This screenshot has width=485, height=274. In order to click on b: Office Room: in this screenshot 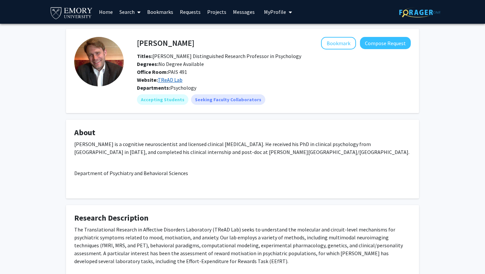, I will do `click(152, 72)`.